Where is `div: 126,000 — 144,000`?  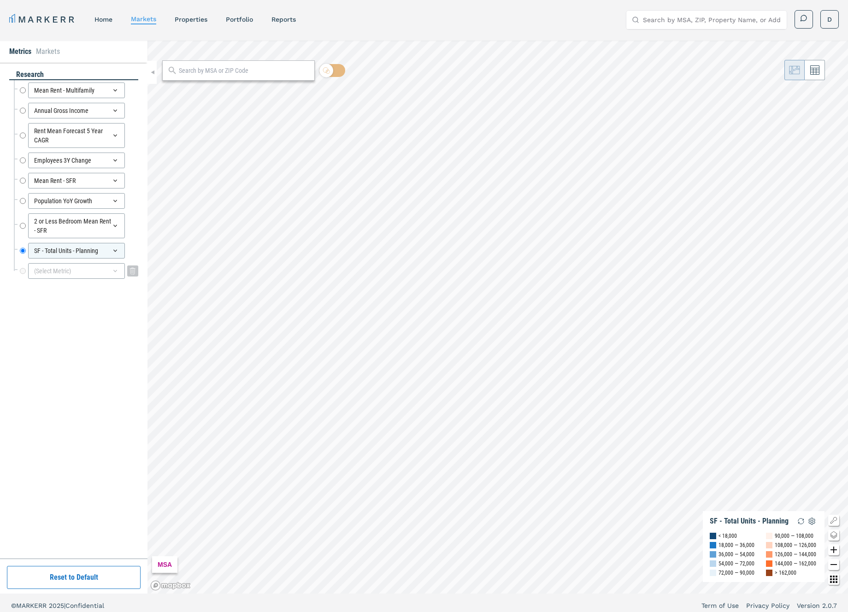
div: 126,000 — 144,000 is located at coordinates (795, 554).